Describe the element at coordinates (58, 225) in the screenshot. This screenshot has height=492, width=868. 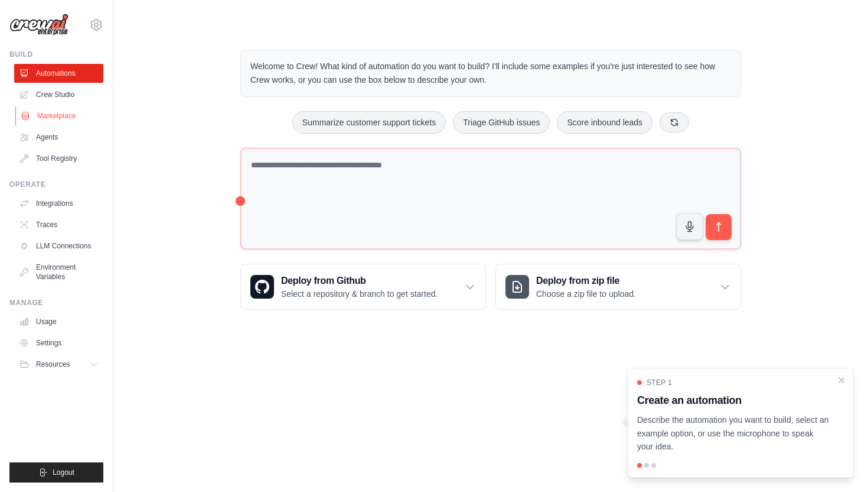
I see `a: Traces` at that location.